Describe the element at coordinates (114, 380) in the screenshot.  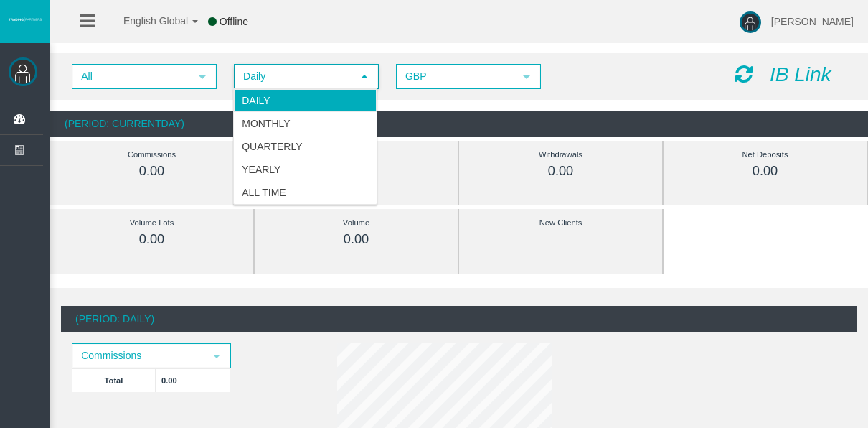
I see `td: Total` at that location.